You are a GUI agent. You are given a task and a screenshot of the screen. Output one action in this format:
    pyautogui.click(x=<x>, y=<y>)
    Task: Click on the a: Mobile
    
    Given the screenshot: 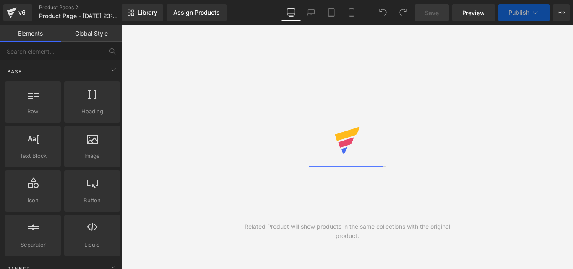 What is the action you would take?
    pyautogui.click(x=352, y=13)
    